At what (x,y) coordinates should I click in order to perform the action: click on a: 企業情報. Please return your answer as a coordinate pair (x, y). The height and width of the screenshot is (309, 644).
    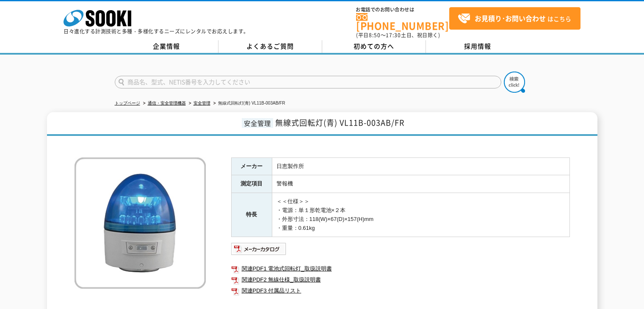
    Looking at the image, I should click on (166, 46).